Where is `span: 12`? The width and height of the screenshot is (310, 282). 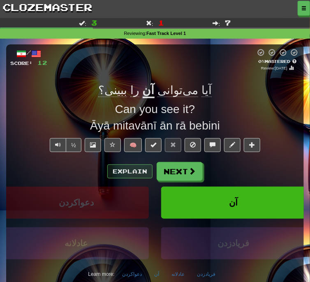 span: 12 is located at coordinates (42, 63).